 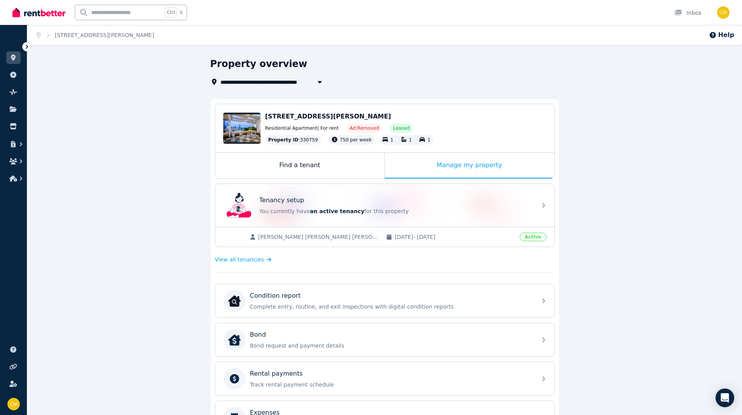 I want to click on a: Condition reportCondition reportComplete entry, routine, and exit inspections with digital condit..., so click(x=385, y=301).